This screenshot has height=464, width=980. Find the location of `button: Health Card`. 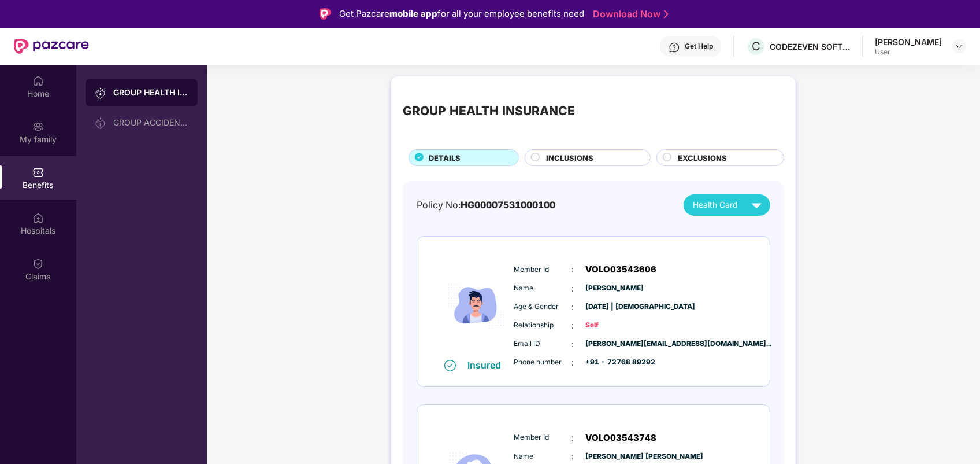

button: Health Card is located at coordinates (727, 205).